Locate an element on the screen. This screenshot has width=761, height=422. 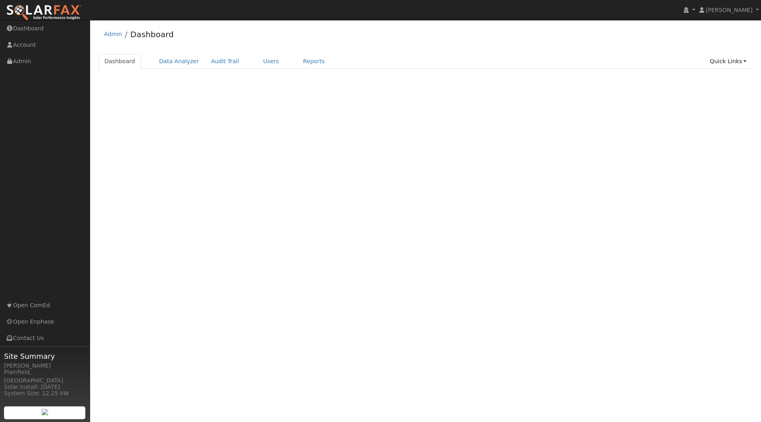
img: SolarFax is located at coordinates (44, 13).